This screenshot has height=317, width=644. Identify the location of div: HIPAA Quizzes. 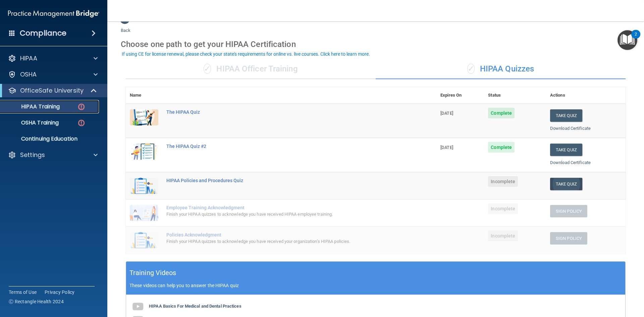
(500, 70).